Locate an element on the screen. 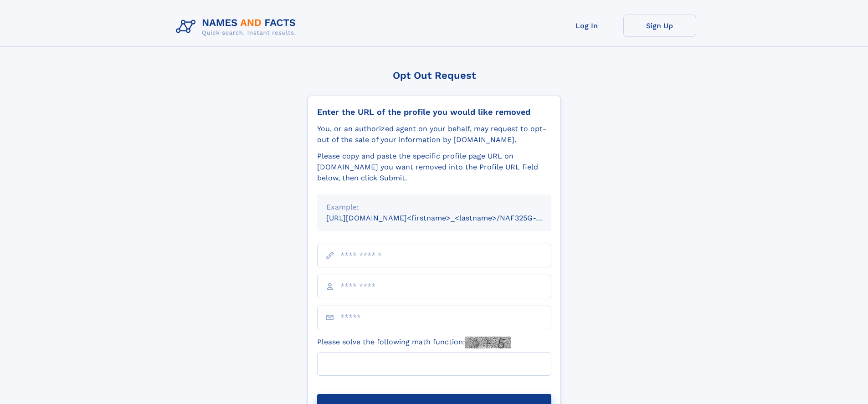  a: Sign Up is located at coordinates (660, 26).